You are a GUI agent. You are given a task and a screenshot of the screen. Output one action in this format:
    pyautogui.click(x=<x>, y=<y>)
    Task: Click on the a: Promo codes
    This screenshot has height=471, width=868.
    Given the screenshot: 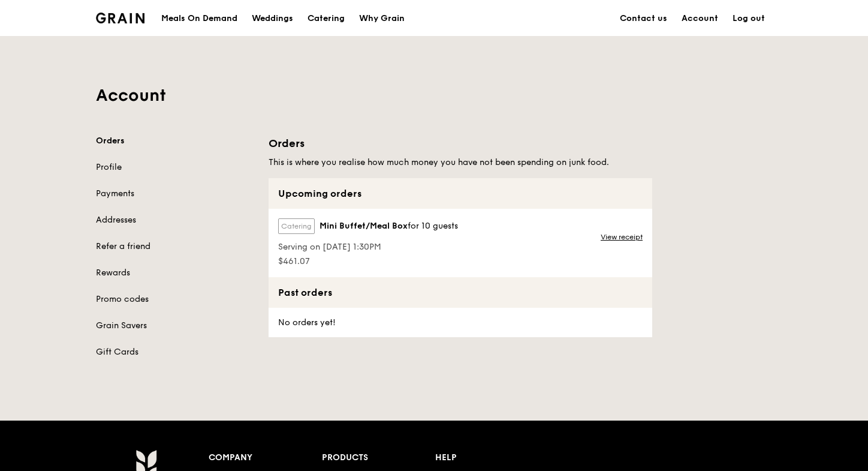 What is the action you would take?
    pyautogui.click(x=175, y=300)
    